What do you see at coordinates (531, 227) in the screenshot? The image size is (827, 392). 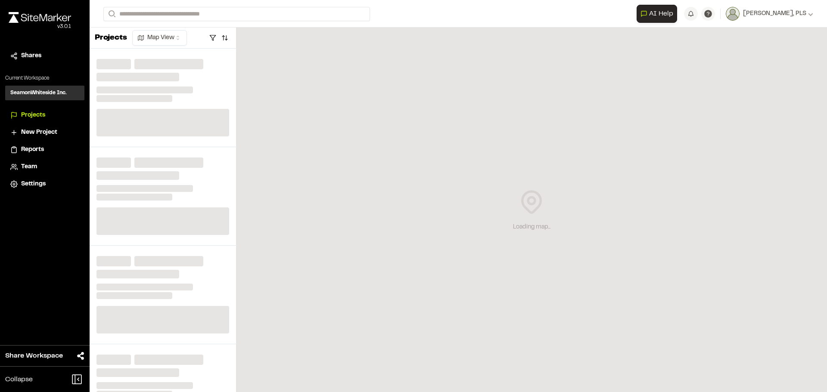 I see `div: Loading map...` at bounding box center [531, 227].